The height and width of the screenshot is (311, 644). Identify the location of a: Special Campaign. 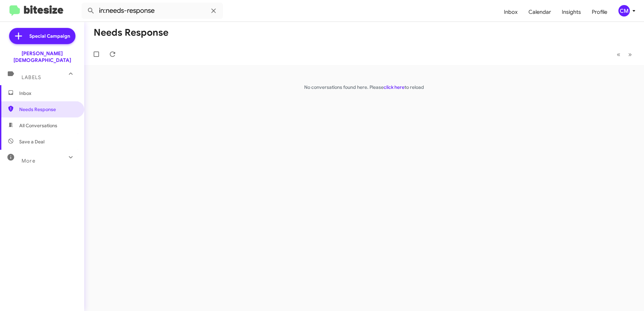
(42, 36).